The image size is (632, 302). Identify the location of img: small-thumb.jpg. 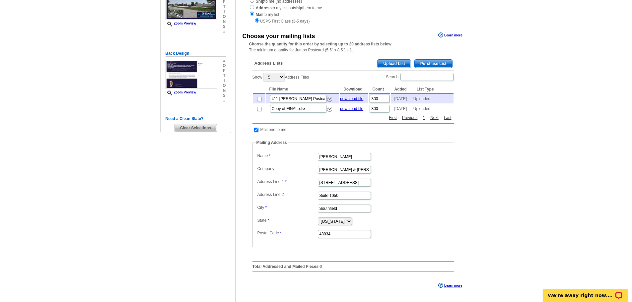
(191, 75).